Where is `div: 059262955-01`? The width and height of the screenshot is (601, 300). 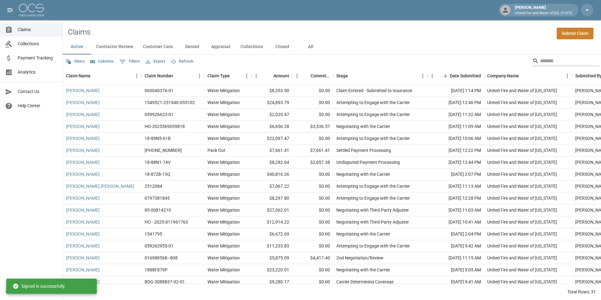
div: 059262955-01 is located at coordinates (159, 246).